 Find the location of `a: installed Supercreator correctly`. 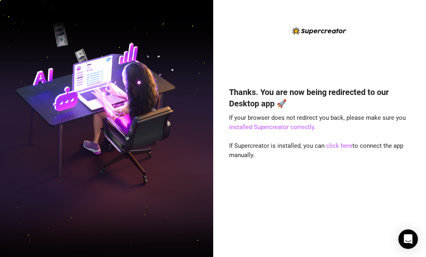

a: installed Supercreator correctly is located at coordinates (271, 127).